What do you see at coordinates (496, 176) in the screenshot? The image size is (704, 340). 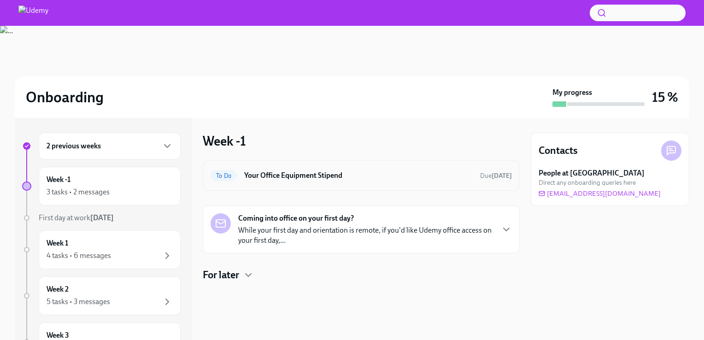 I see `span: August 25th, 2025 08:00` at bounding box center [496, 176].